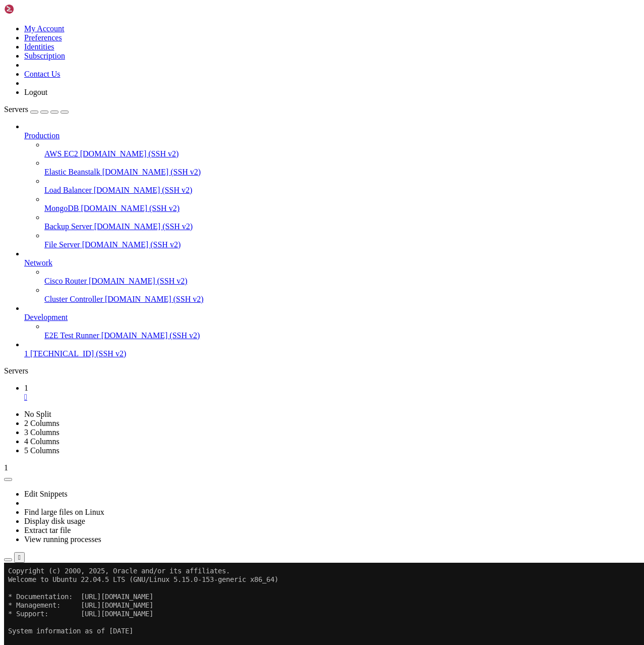 The image size is (644, 645). What do you see at coordinates (258, 171) in the screenshot?
I see `x-row: Expanded Security Maintenance for Applications is not enabled.` at bounding box center [258, 171].